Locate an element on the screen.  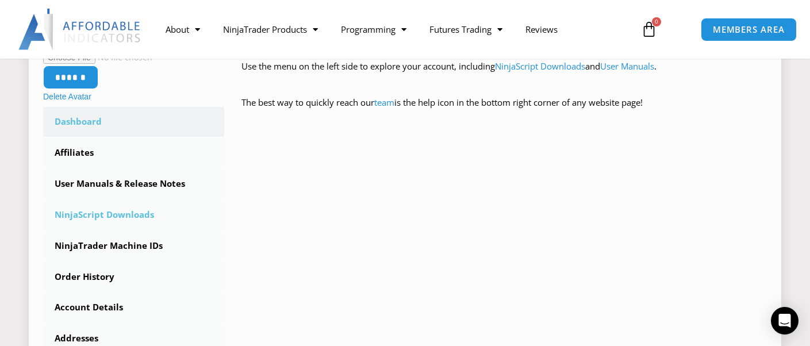
a: 0 is located at coordinates (649, 29).